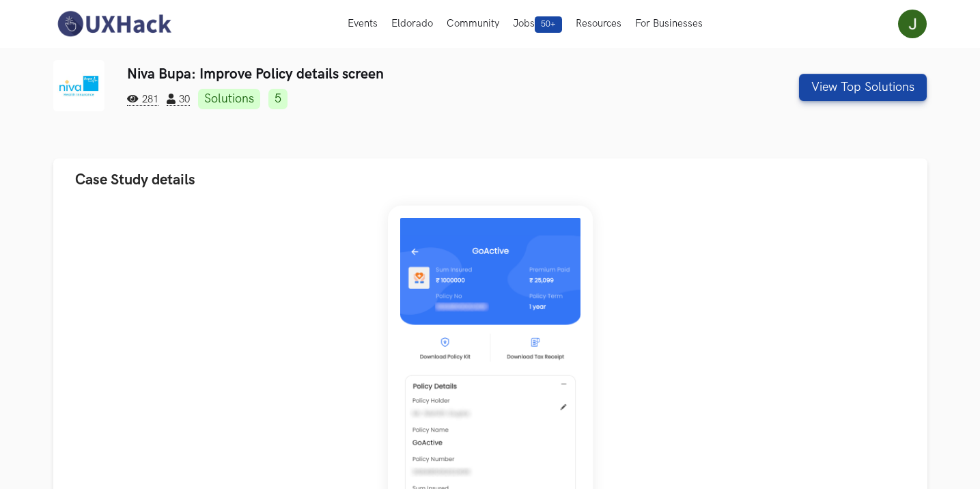  What do you see at coordinates (416, 74) in the screenshot?
I see `h3: Niva Bupa: Improve Policy details screen` at bounding box center [416, 74].